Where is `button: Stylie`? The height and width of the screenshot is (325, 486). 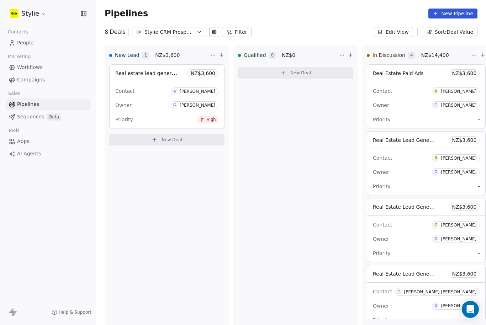
button: Stylie is located at coordinates (28, 14).